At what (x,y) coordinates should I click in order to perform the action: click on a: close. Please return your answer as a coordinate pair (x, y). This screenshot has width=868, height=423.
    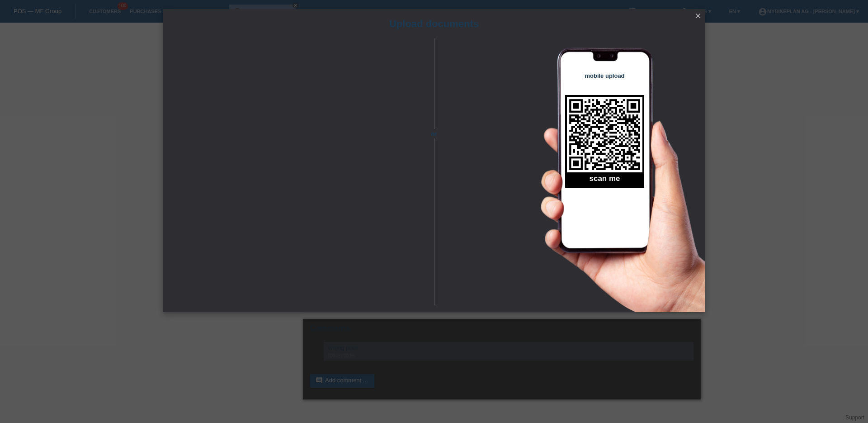
    Looking at the image, I should click on (698, 16).